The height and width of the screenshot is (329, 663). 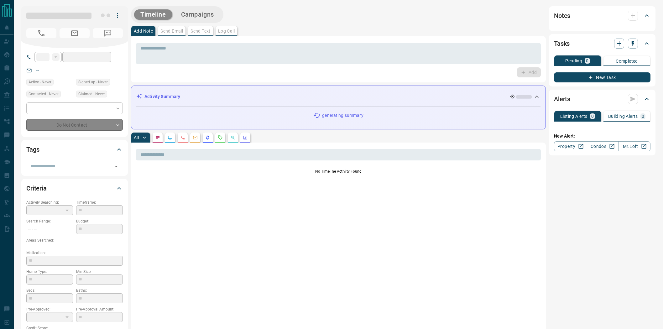 I want to click on p: Pre-Approved:, so click(x=50, y=309).